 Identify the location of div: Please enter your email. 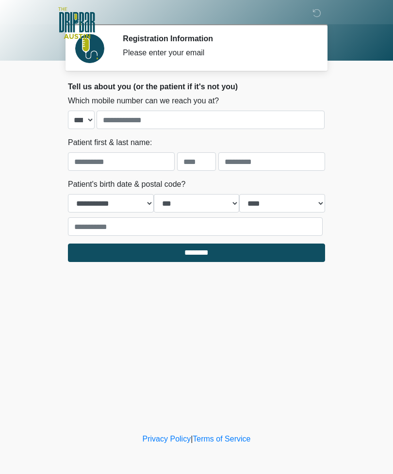
(216, 53).